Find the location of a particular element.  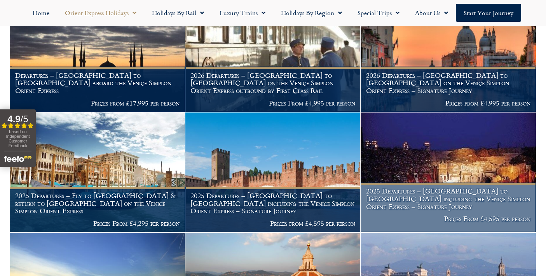

a: Luxury Trains is located at coordinates (243, 13).